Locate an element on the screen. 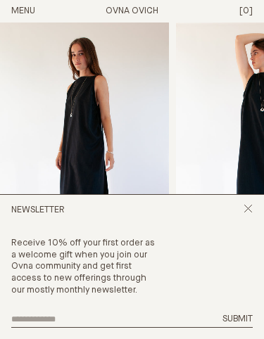 The height and width of the screenshot is (339, 264). p: Receive 10% off your first order as a welcome gift when you join our Ovna community and get first... is located at coordinates (86, 268).